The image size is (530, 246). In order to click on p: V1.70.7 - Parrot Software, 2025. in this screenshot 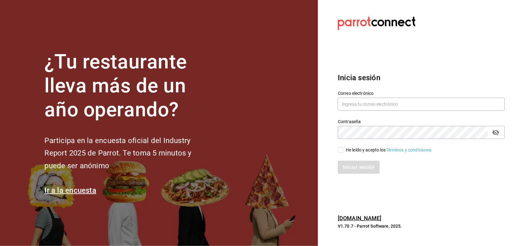, I will do `click(421, 226)`.